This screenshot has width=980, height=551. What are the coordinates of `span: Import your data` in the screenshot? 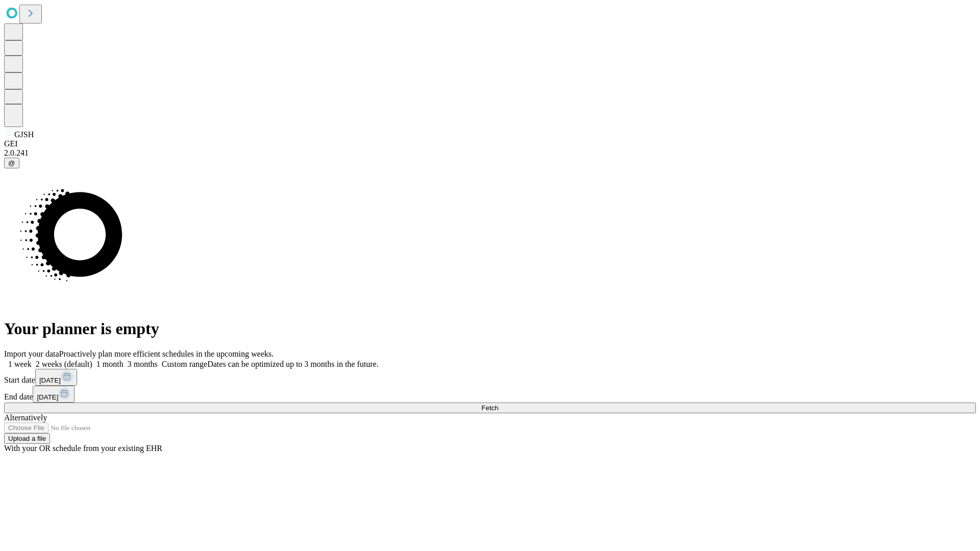 It's located at (32, 353).